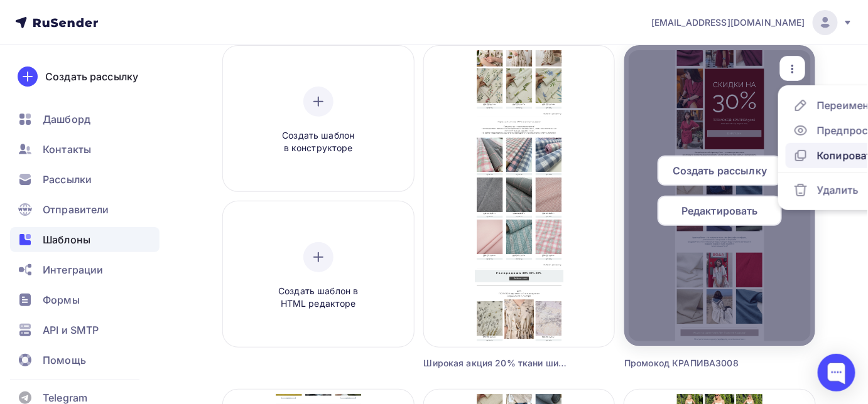 The image size is (868, 404). Describe the element at coordinates (85, 180) in the screenshot. I see `a: Рассылки` at that location.